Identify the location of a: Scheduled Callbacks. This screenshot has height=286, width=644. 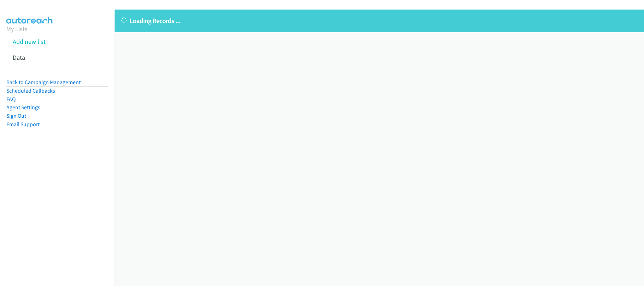
(31, 91).